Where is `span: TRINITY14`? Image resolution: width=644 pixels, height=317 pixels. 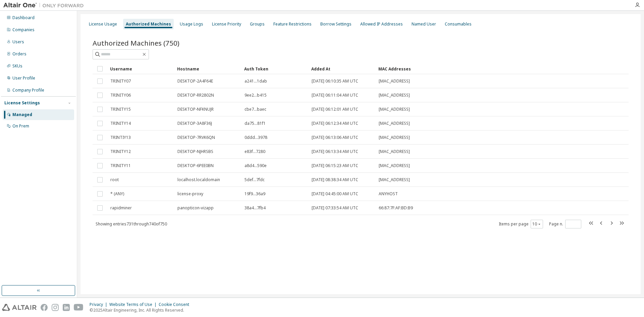 span: TRINITY14 is located at coordinates (120, 124).